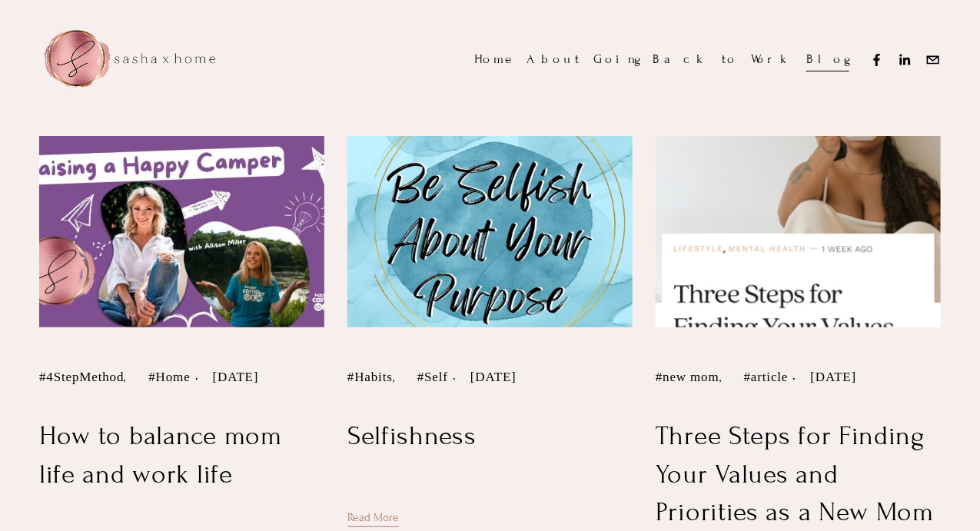  Describe the element at coordinates (828, 60) in the screenshot. I see `a: Blog` at that location.